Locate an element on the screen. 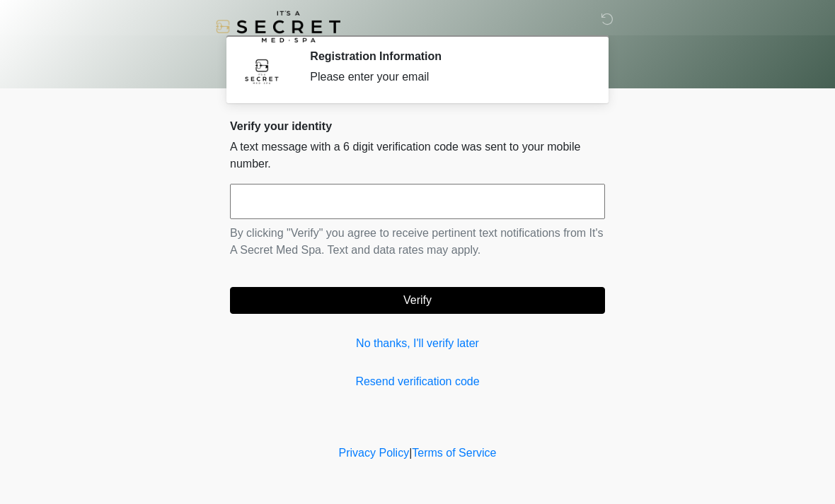  a: Terms of Service is located at coordinates (453, 452).